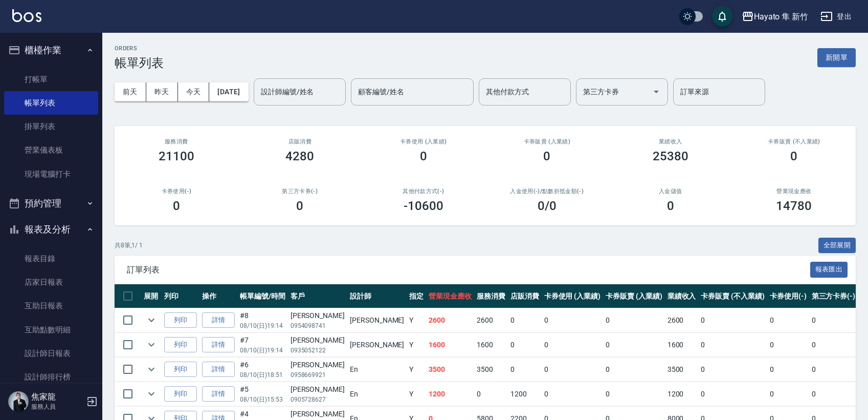 Image resolution: width=868 pixels, height=420 pixels. I want to click on td: 1200, so click(450, 393).